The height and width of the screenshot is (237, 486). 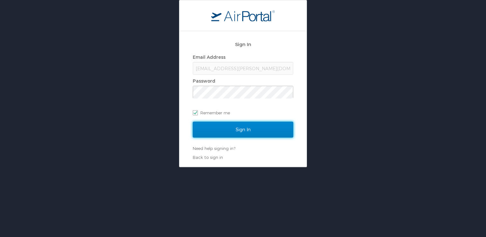 I want to click on img: logo, so click(x=243, y=16).